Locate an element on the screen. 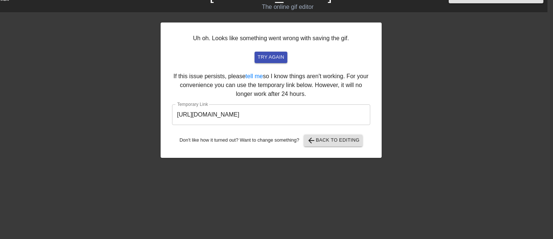 The image size is (553, 239). span: arrow_back is located at coordinates (311, 140).